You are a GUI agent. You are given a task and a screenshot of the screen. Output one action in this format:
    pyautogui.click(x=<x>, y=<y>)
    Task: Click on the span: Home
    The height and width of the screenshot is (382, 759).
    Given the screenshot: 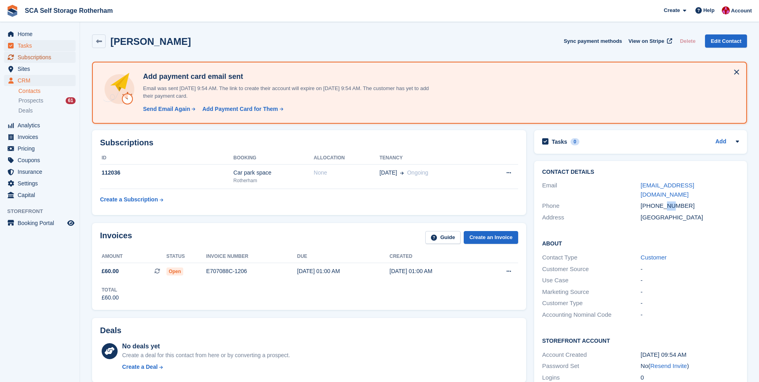 What is the action you would take?
    pyautogui.click(x=42, y=34)
    